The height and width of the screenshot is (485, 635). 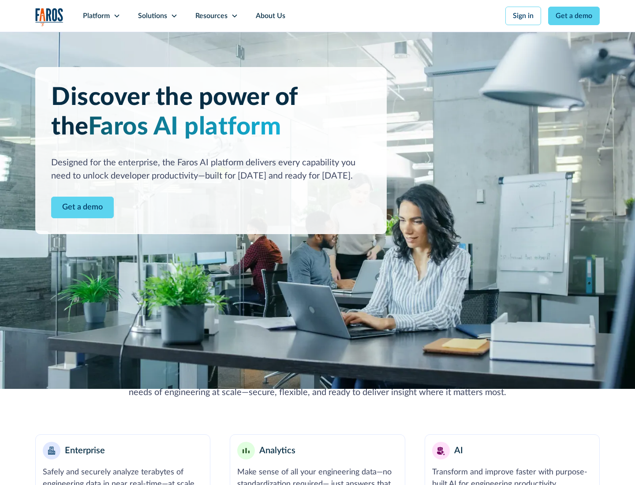 I want to click on div: Solutions, so click(x=153, y=16).